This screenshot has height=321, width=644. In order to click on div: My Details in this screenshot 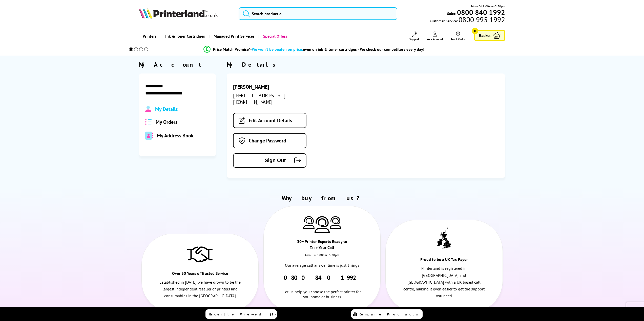, I will do `click(366, 65)`.